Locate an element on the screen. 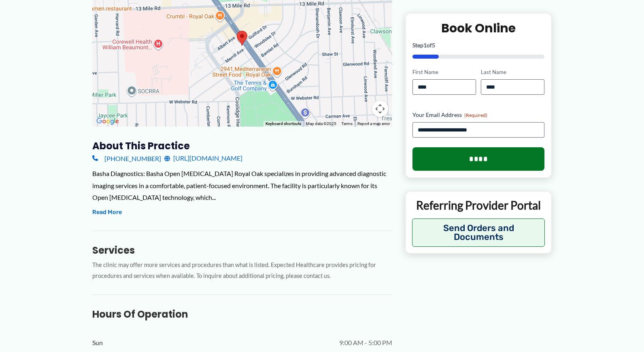 This screenshot has height=352, width=644. button: Read More is located at coordinates (107, 212).